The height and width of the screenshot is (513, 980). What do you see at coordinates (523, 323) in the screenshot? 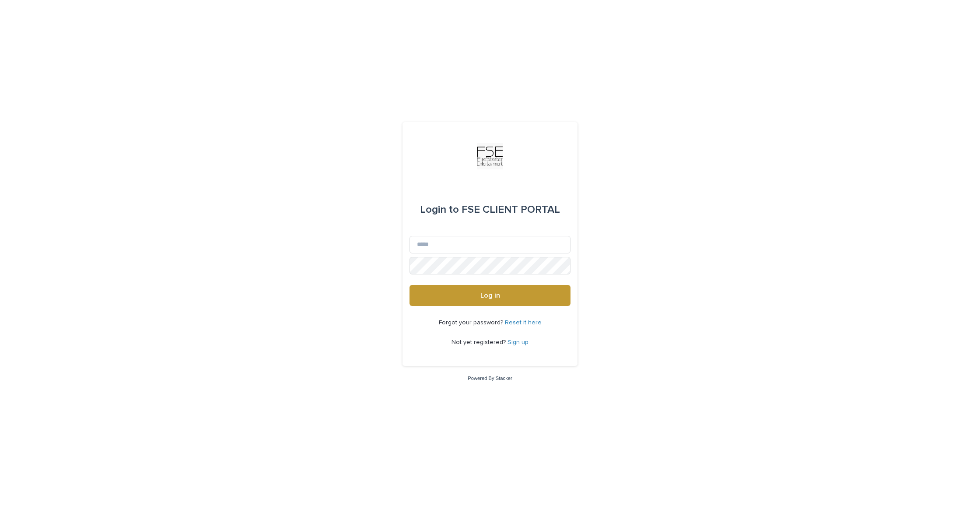
I see `a: Reset it here` at bounding box center [523, 323].